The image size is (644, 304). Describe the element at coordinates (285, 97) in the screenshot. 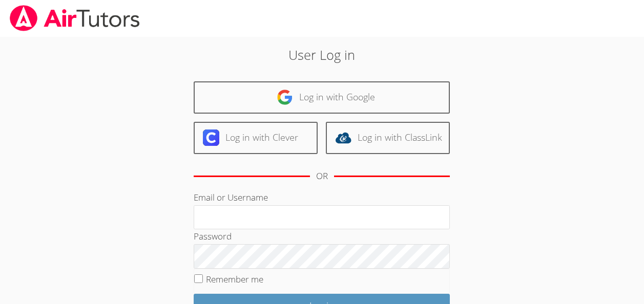

I see `img: google-logo-50288ca7cdecda66e5e0955fdab243c47b7ad437acaf1139b6f446037453330a.svg` at that location.